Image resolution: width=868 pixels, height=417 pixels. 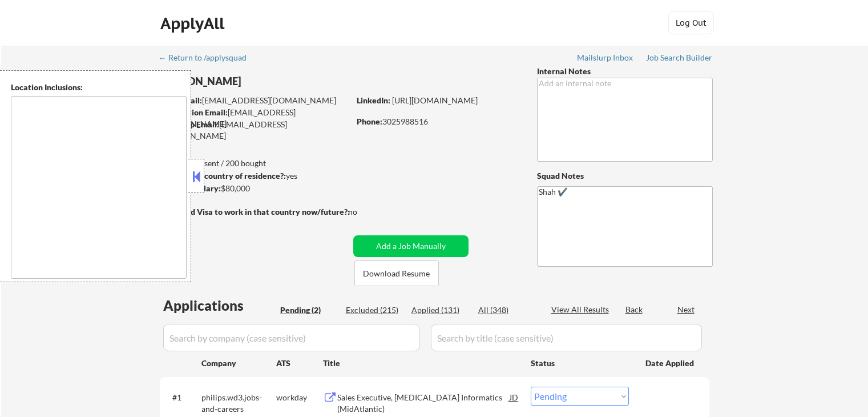 I want to click on div: JD, so click(x=514, y=397).